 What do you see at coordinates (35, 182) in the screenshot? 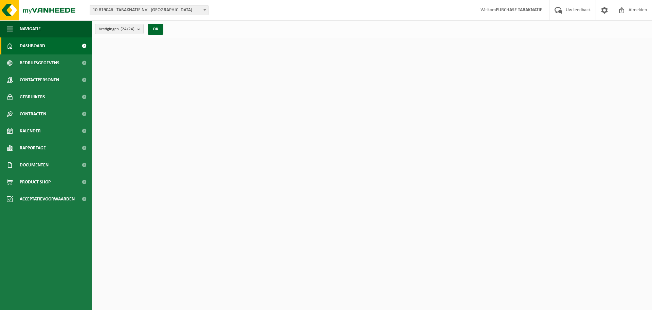
I see `span: Product Shop` at bounding box center [35, 182].